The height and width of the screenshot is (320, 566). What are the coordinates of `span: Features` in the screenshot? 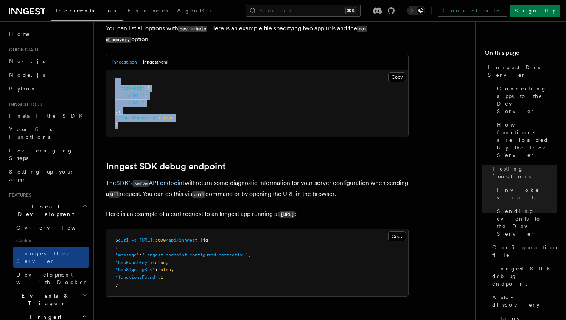 It's located at (19, 195).